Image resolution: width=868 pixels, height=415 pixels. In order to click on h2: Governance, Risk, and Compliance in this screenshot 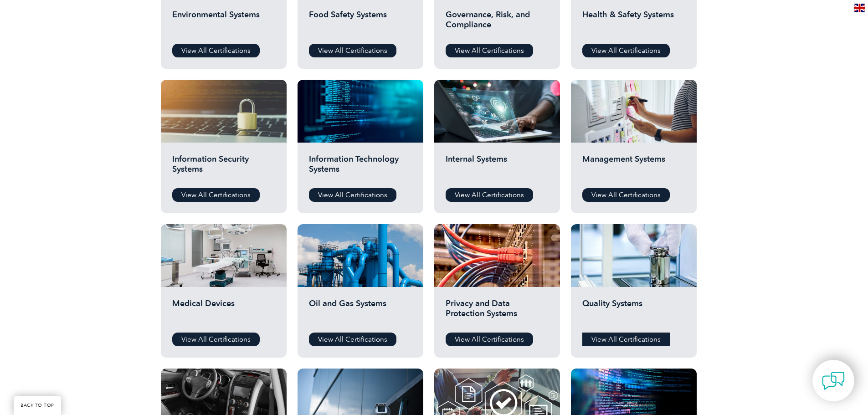, I will do `click(497, 23)`.